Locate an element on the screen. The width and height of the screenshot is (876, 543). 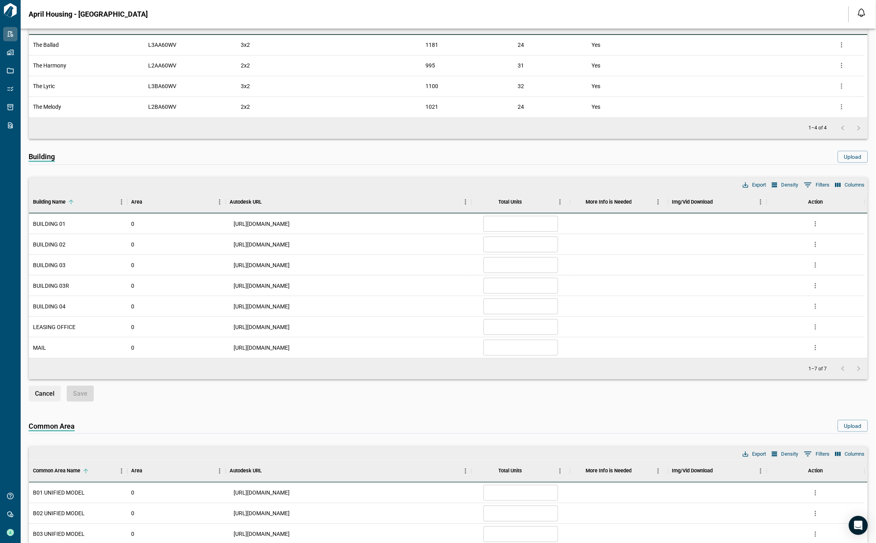
span: 31 is located at coordinates (521, 66).